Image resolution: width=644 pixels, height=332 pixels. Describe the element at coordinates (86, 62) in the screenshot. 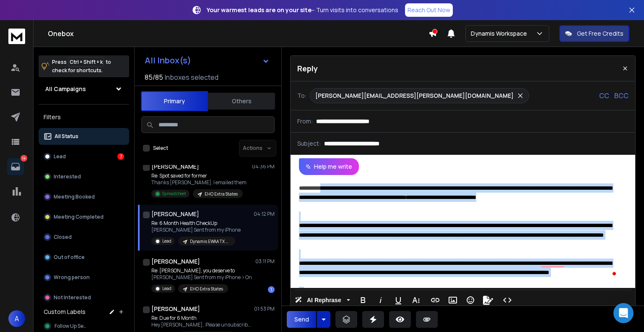

I see `span: Ctrl + Shift + k` at that location.